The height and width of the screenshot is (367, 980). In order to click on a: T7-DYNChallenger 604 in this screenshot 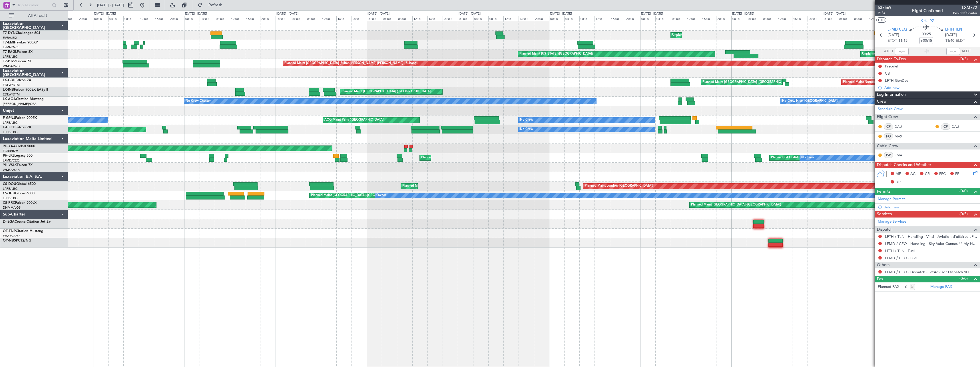, I will do `click(22, 33)`.